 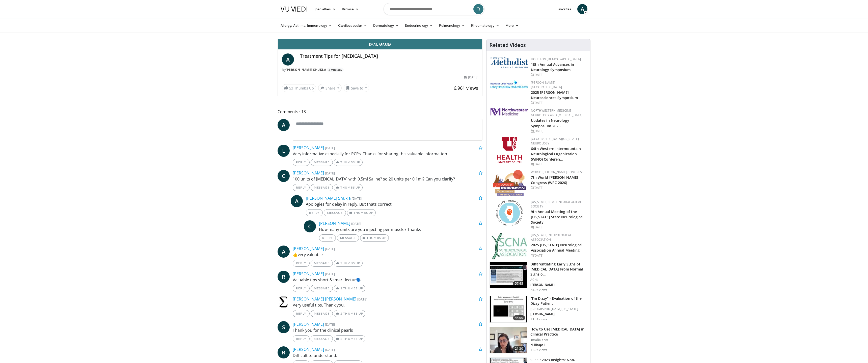 What do you see at coordinates (352, 25) in the screenshot?
I see `a: Cardiovascular` at bounding box center [352, 25].